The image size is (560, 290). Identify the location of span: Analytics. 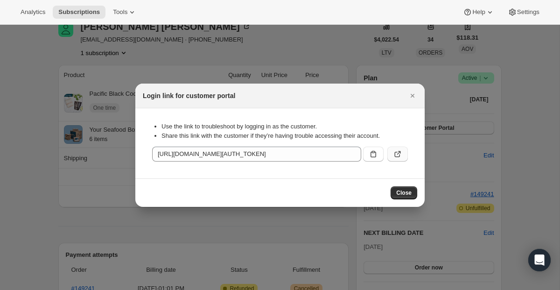
(33, 12).